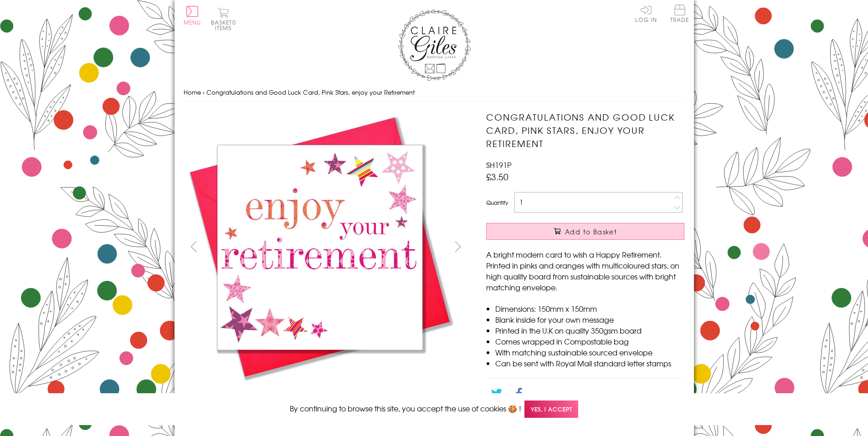  What do you see at coordinates (192, 92) in the screenshot?
I see `a: Home` at bounding box center [192, 92].